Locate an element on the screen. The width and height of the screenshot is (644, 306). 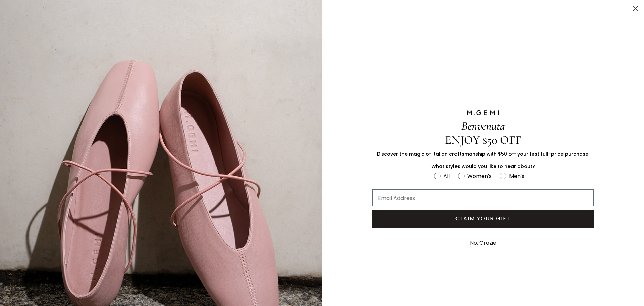
div: Women's is located at coordinates (479, 176).